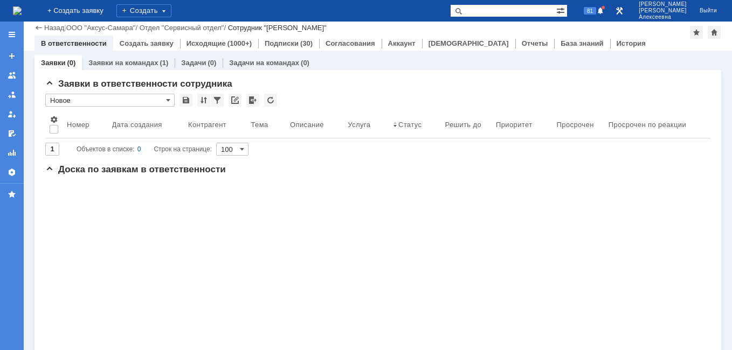 The image size is (732, 350). I want to click on i: Строк на странице:, so click(144, 149).